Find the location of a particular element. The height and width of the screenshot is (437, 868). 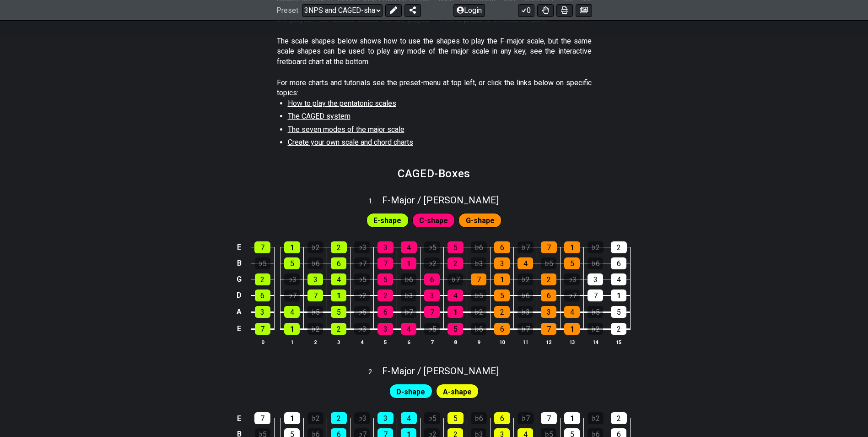

span: Preset is located at coordinates (288, 10).